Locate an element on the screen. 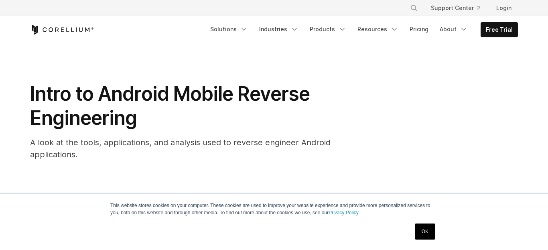  a: Pricing is located at coordinates (419, 29).